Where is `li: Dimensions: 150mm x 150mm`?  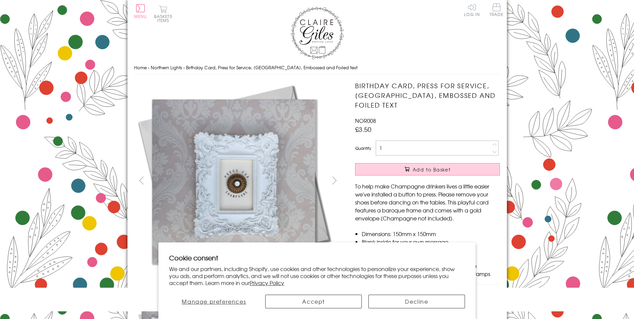
li: Dimensions: 150mm x 150mm is located at coordinates (430, 233).